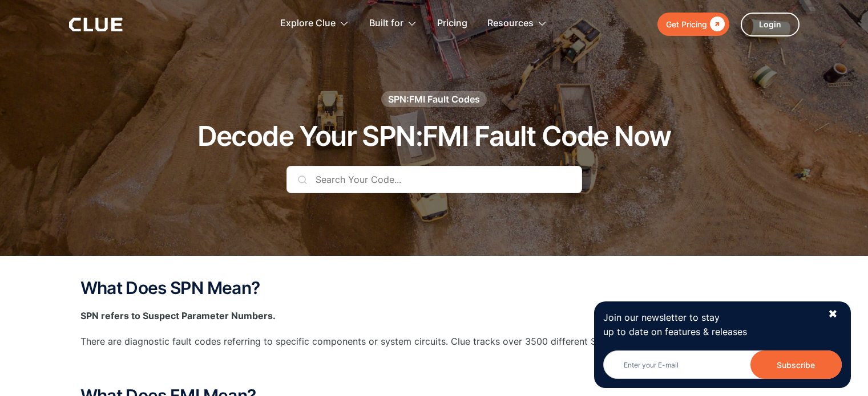 Image resolution: width=868 pixels, height=396 pixels. Describe the element at coordinates (711, 325) in the screenshot. I see `p: Join our newsletter to stay up to date on features & releases` at that location.